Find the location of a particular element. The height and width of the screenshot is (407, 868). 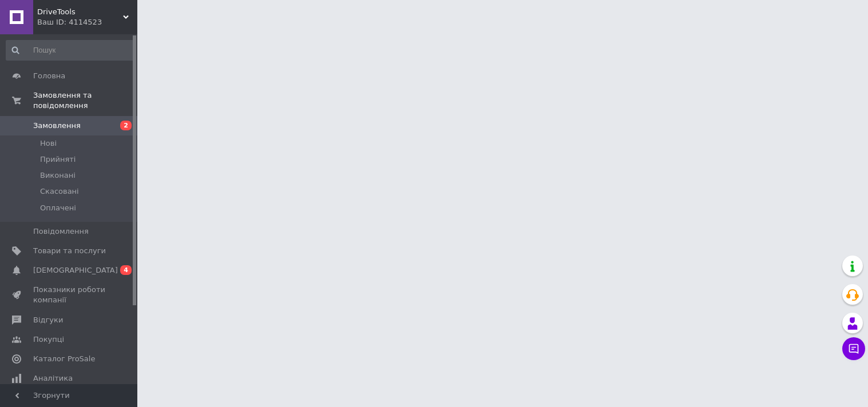

span: Замовлення is located at coordinates (57, 126).